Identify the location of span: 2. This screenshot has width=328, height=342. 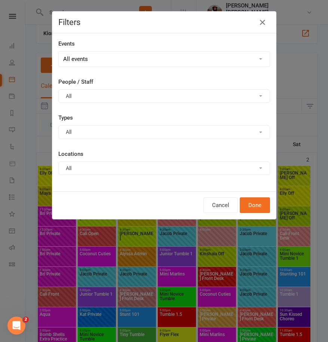
(26, 319).